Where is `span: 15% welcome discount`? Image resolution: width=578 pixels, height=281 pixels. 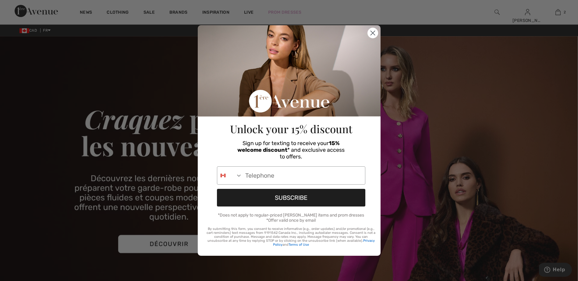
span: 15% welcome discount is located at coordinates (288, 147).